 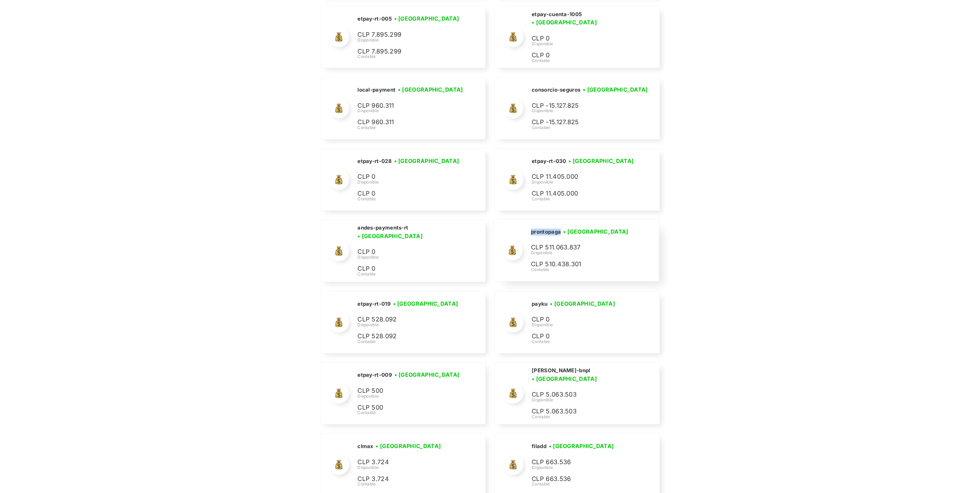 I want to click on h2: clmax, so click(x=365, y=447).